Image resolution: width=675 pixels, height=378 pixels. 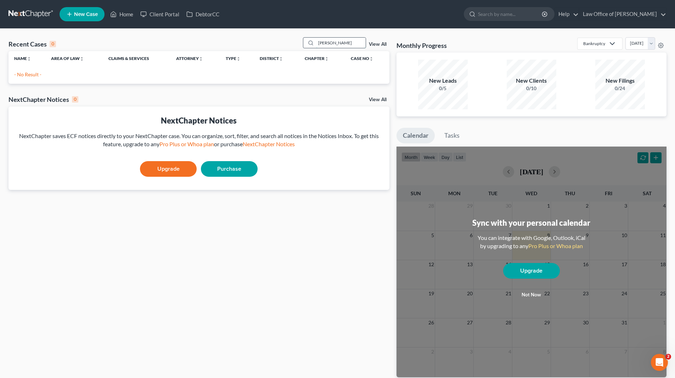 What do you see at coordinates (67, 58) in the screenshot?
I see `a: Area of Lawunfold_more` at bounding box center [67, 58].